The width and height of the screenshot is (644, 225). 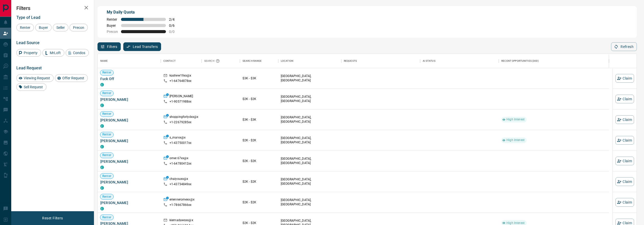 I want to click on button: Reset Filters, so click(x=52, y=218).